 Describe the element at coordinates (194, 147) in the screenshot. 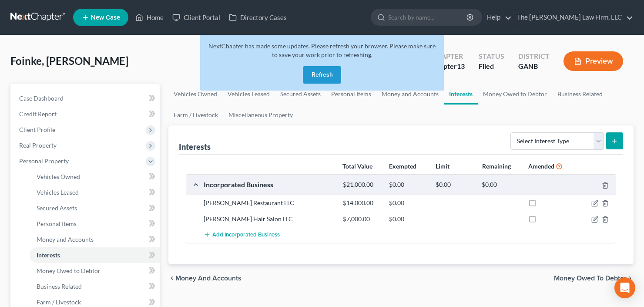

I see `div: Interests` at that location.